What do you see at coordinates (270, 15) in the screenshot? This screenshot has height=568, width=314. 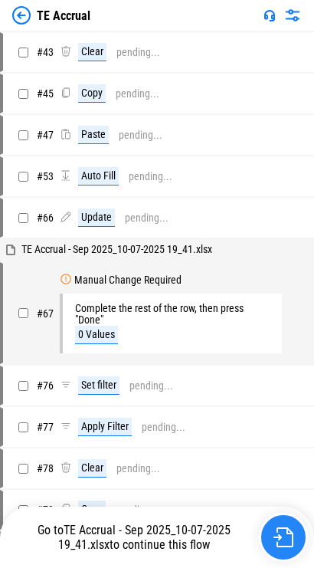 I see `img: Support` at bounding box center [270, 15].